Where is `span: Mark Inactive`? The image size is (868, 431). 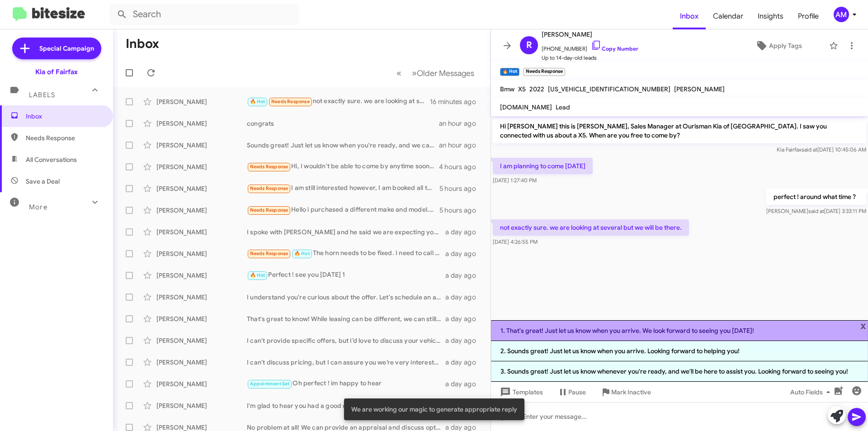
span: Mark Inactive is located at coordinates (631, 392).